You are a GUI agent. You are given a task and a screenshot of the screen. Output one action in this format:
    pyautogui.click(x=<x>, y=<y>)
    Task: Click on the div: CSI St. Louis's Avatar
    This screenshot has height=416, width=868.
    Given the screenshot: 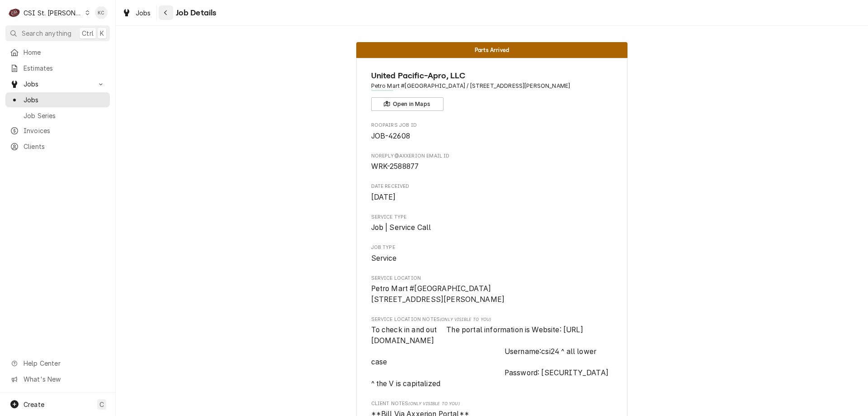 What is the action you would take?
    pyautogui.click(x=14, y=13)
    